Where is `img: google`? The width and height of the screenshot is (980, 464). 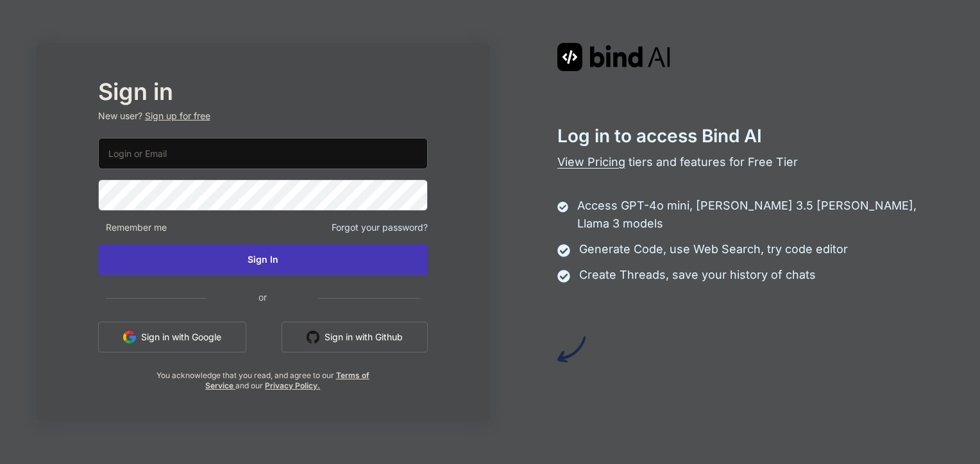 img: google is located at coordinates (130, 337).